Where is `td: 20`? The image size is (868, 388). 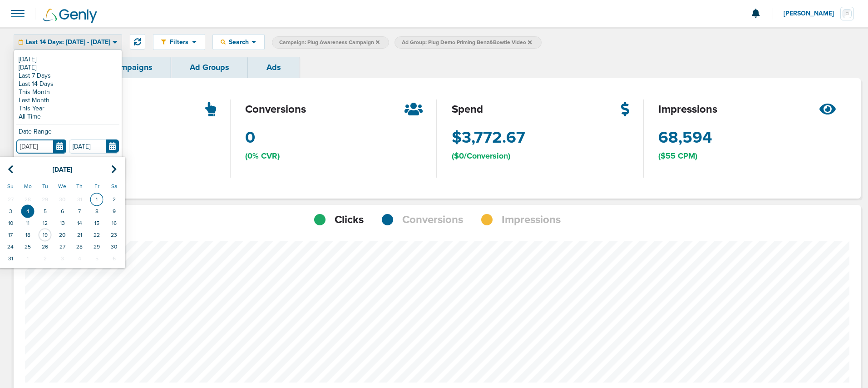 td: 20 is located at coordinates (62, 235).